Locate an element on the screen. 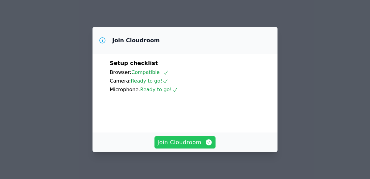  button: Join Cloudroom is located at coordinates (185, 143).